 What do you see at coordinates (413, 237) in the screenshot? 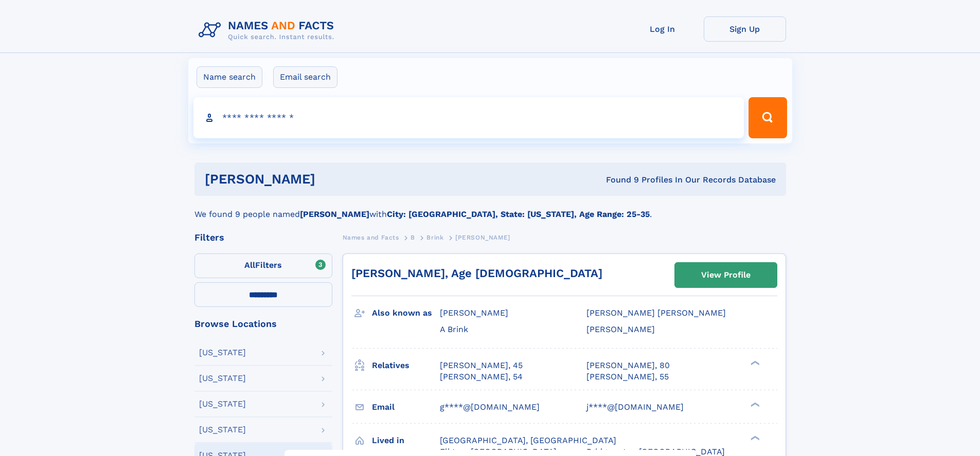
I see `span: B` at bounding box center [413, 237].